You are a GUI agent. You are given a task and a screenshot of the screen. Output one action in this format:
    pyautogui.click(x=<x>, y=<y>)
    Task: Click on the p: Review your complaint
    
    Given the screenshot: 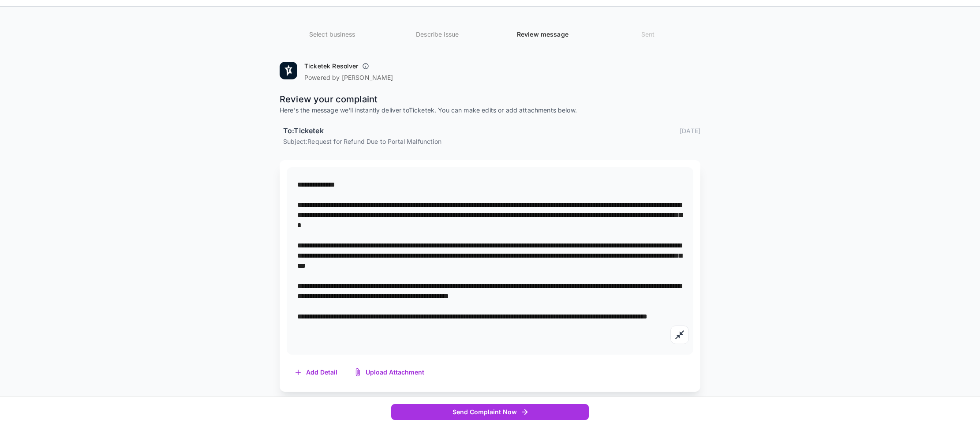 What is the action you would take?
    pyautogui.click(x=490, y=99)
    